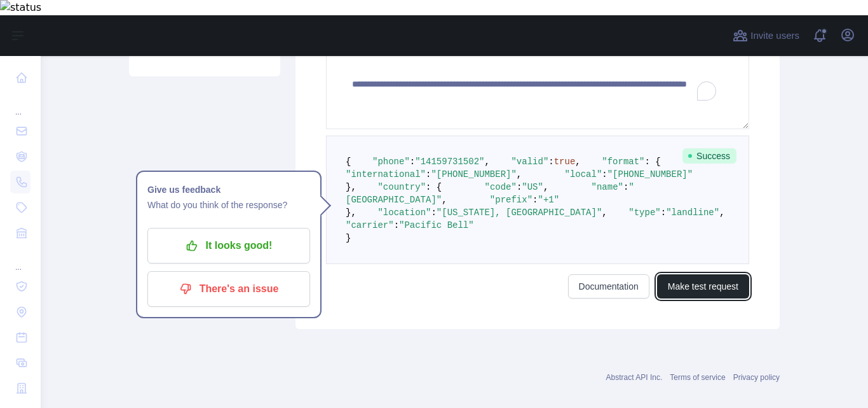 The width and height of the screenshot is (868, 408). Describe the element at coordinates (229, 289) in the screenshot. I see `button: There's an issue` at that location.